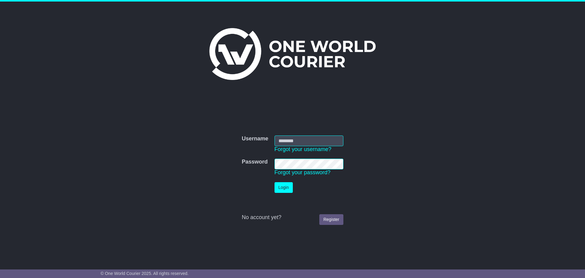  I want to click on label: Password, so click(255, 162).